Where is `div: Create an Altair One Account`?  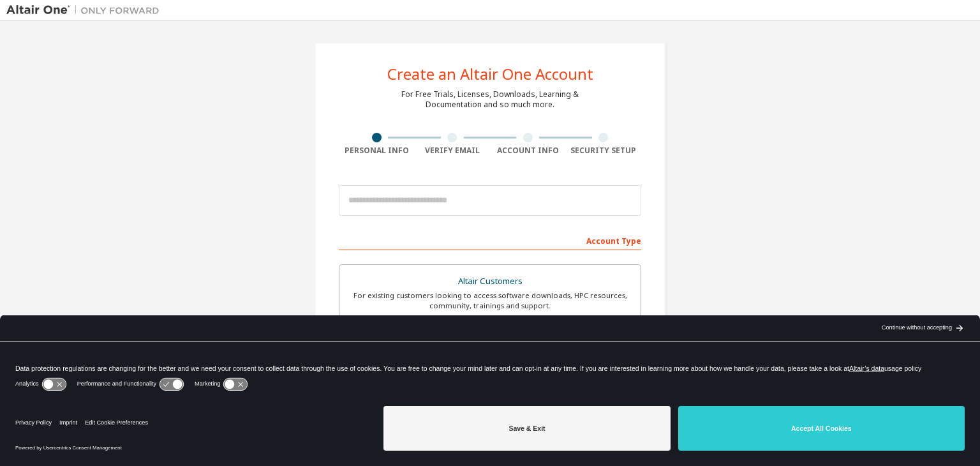 div: Create an Altair One Account is located at coordinates (490, 74).